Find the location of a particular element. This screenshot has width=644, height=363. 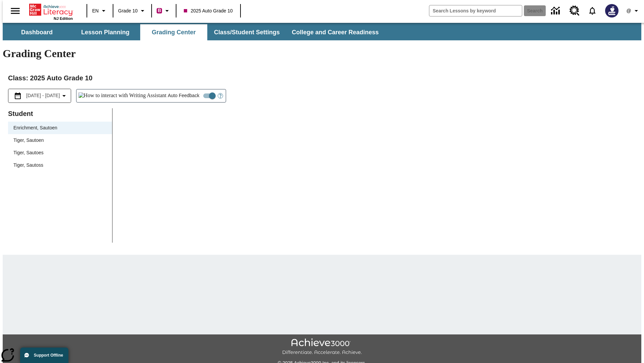

button: Open Help for Writing Assistant is located at coordinates (221, 96).